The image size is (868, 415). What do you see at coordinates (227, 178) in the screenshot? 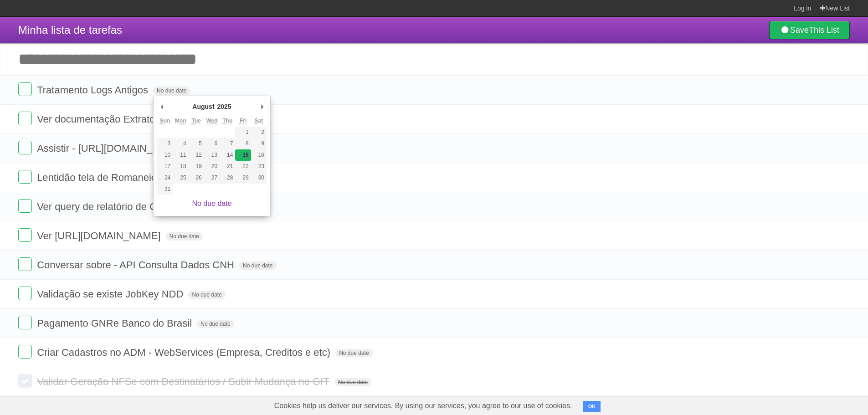
I see `button: 28` at bounding box center [227, 178].